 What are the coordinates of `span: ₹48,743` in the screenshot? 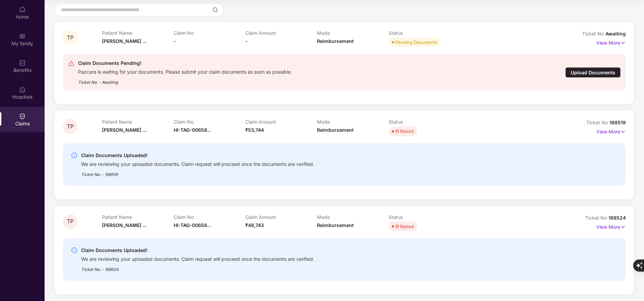 It's located at (254, 225).